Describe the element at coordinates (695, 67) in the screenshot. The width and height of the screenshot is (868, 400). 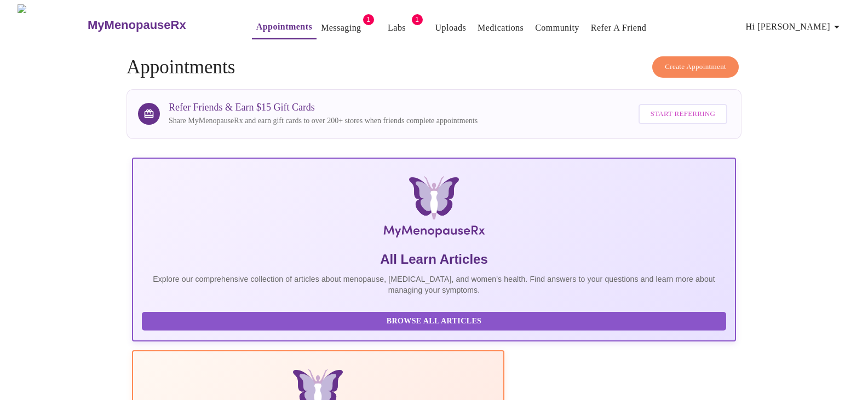
I see `span: Create Appointment` at that location.